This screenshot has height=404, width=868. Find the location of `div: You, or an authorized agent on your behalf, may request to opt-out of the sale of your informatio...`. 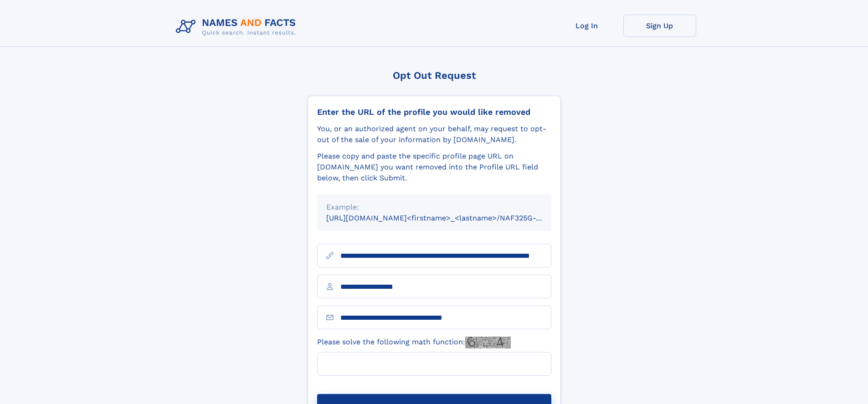

div: You, or an authorized agent on your behalf, may request to opt-out of the sale of your informatio... is located at coordinates (434, 135).